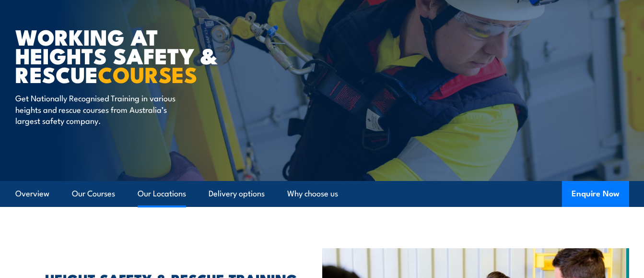  I want to click on a: Our Locations, so click(161, 194).